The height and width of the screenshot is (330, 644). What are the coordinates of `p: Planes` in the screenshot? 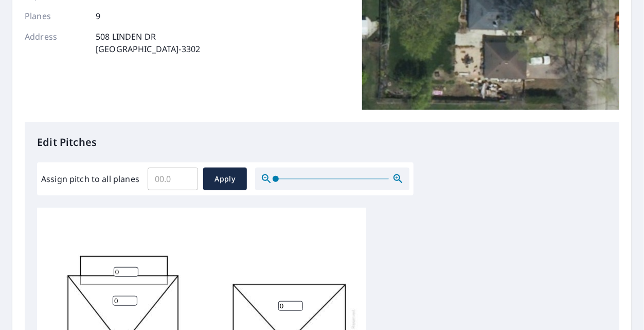 It's located at (56, 16).